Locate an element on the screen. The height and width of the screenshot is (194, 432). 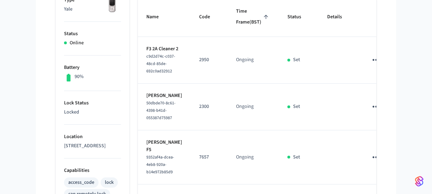
div: lock is located at coordinates (109, 183).